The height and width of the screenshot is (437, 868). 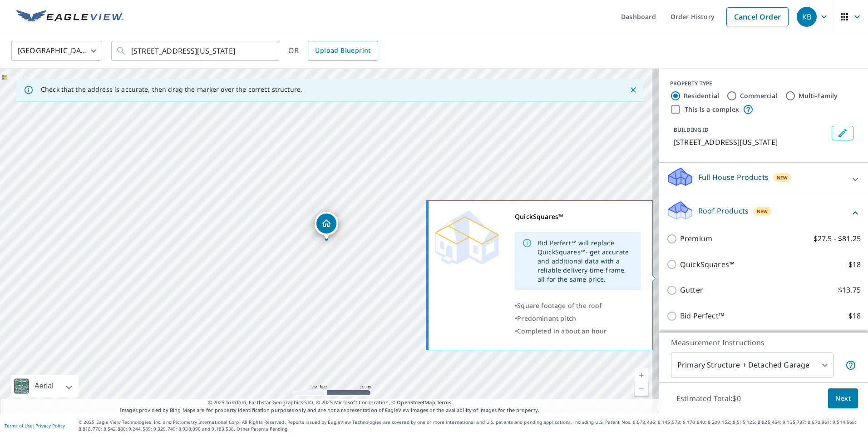 What do you see at coordinates (546, 318) in the screenshot?
I see `span: Predominant pitch` at bounding box center [546, 318].